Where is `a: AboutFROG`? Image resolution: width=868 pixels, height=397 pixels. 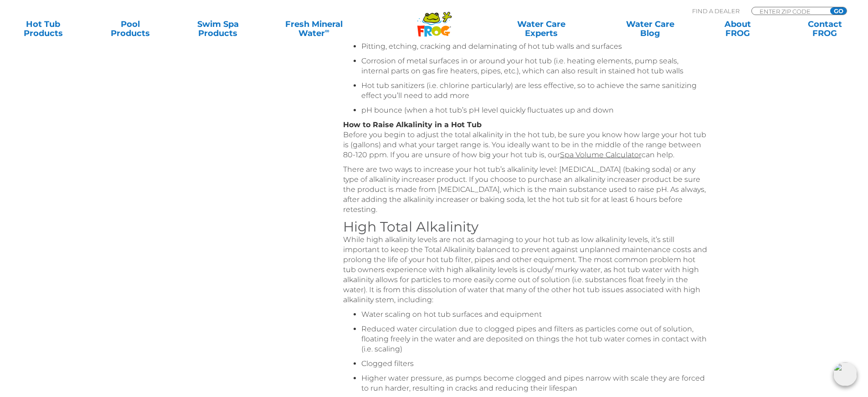
a: AboutFROG is located at coordinates (738, 29).